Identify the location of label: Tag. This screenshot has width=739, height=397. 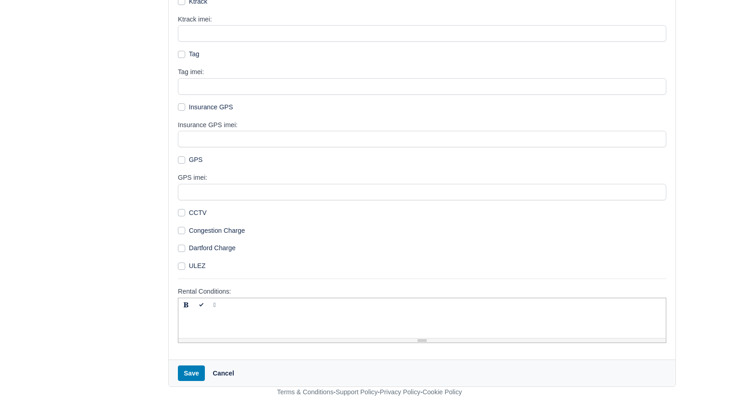
(194, 54).